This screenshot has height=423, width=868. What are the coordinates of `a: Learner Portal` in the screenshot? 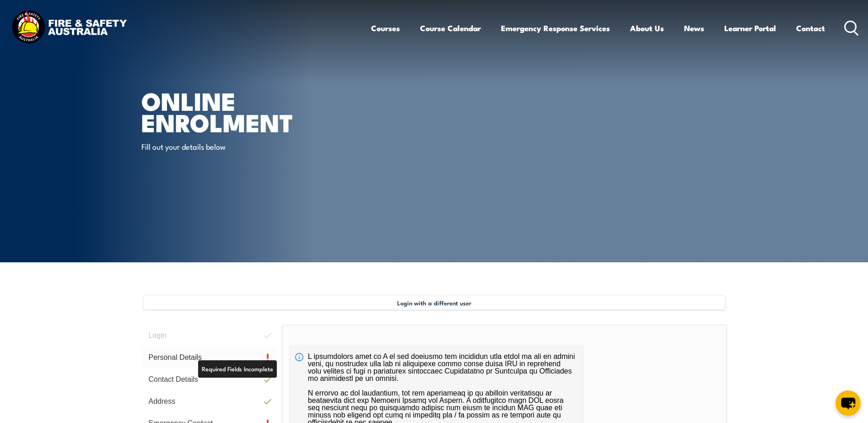 It's located at (750, 28).